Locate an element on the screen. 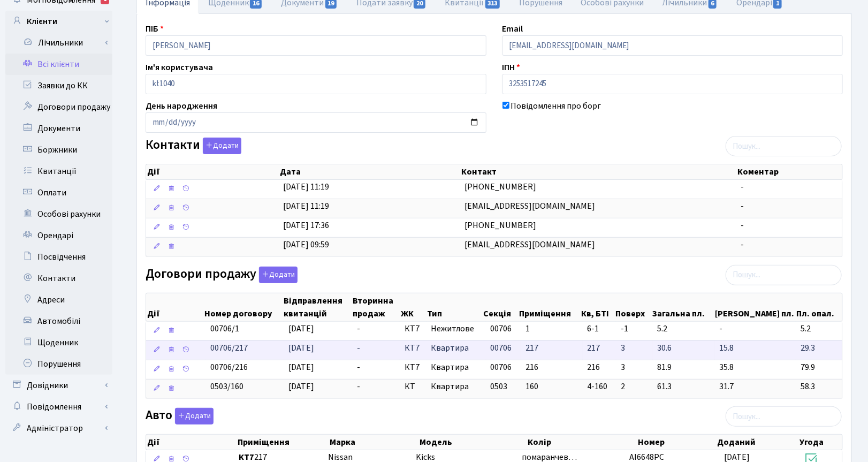 This screenshot has height=462, width=868. th: Колір is located at coordinates (582, 442).